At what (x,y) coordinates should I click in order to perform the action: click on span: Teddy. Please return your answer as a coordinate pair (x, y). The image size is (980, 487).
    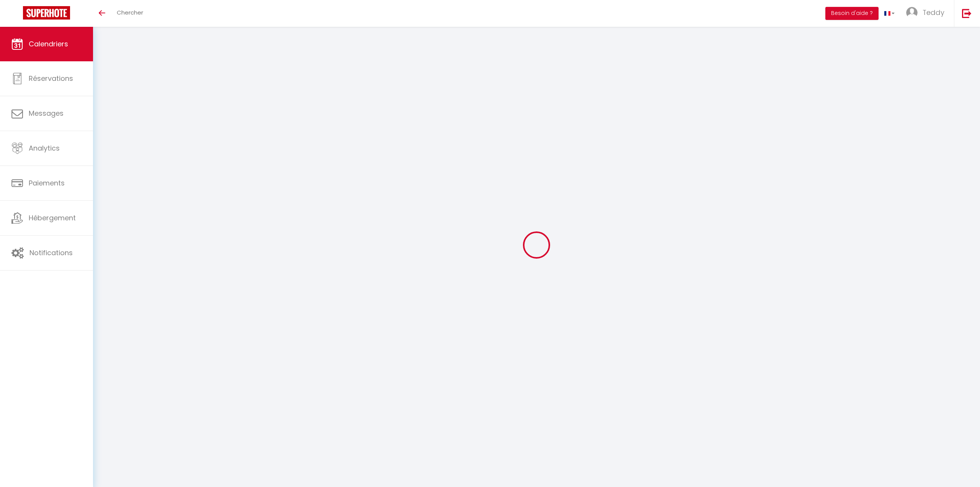
    Looking at the image, I should click on (933, 12).